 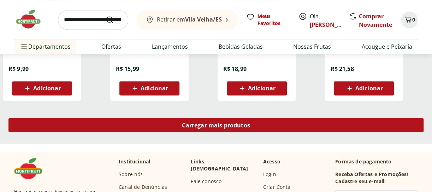 I want to click on a: Carregar mais produtos, so click(x=216, y=127).